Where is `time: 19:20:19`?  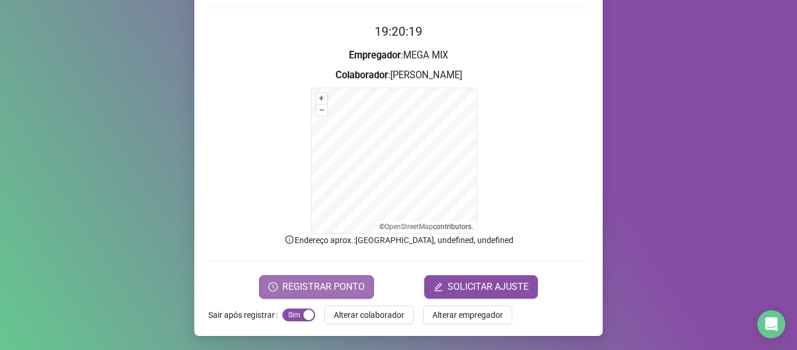 time: 19:20:19 is located at coordinates (399, 32).